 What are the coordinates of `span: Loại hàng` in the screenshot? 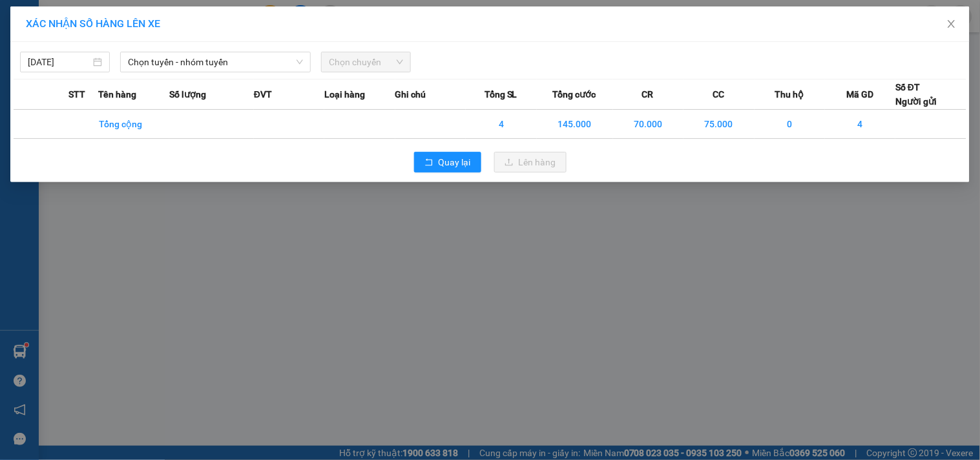 It's located at (344, 94).